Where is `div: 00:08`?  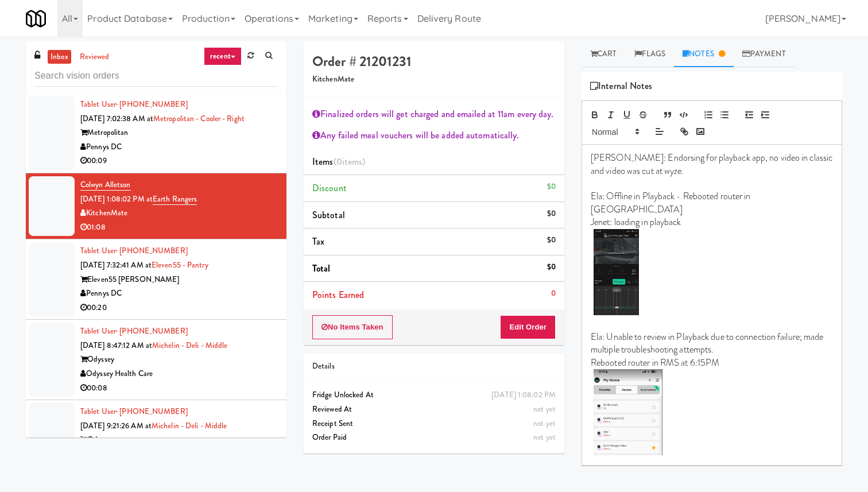
div: 00:08 is located at coordinates (180, 388).